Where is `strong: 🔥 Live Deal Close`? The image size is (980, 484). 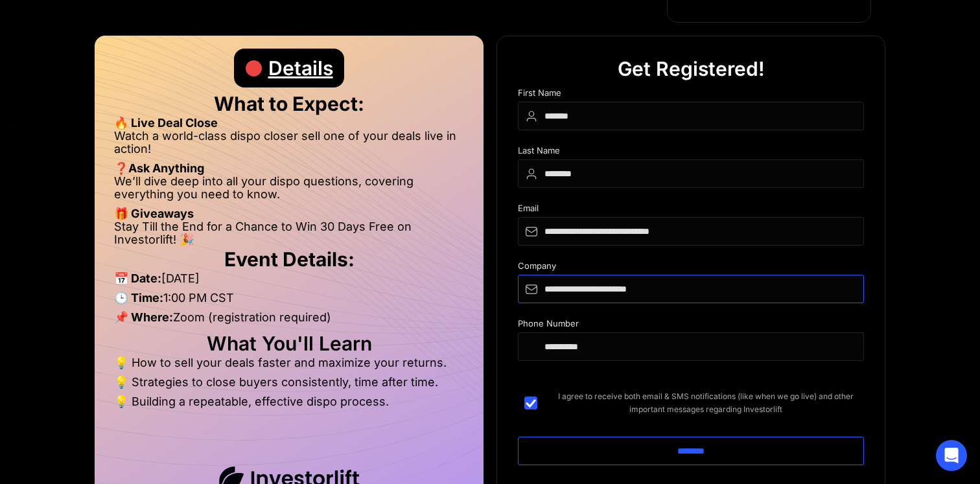
strong: 🔥 Live Deal Close is located at coordinates (166, 123).